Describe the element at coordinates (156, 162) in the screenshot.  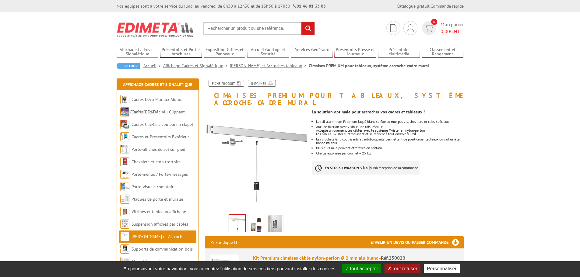
I see `a: Chevalets et stop trottoirs` at that location.